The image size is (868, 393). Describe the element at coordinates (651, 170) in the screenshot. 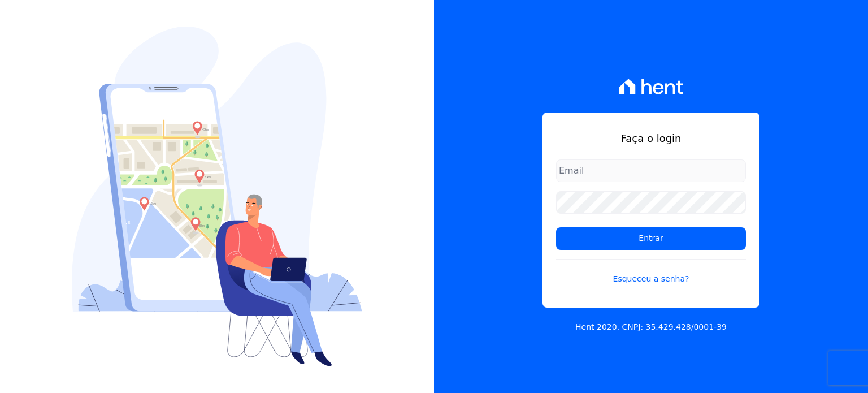

I see `input: Email` at that location.